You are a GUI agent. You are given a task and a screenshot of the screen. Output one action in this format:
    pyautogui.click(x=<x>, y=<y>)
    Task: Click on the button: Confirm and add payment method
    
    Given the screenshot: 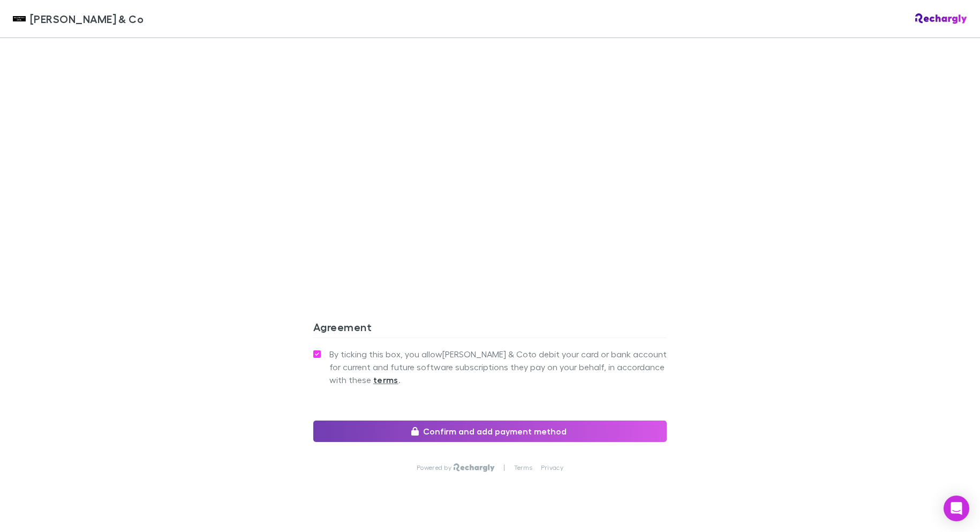 What is the action you would take?
    pyautogui.click(x=490, y=432)
    